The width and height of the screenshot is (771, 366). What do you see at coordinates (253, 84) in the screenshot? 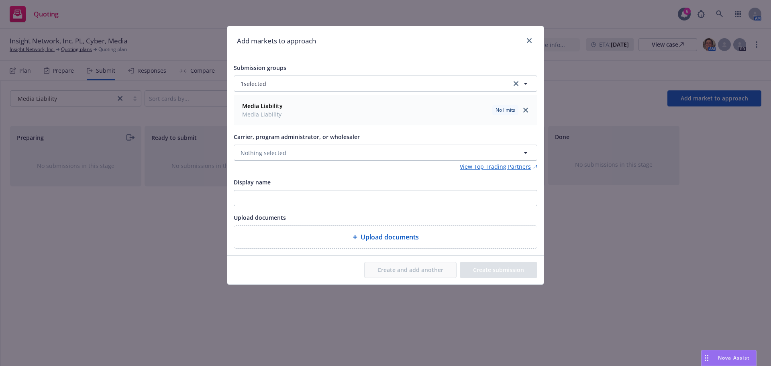
I see `span: 1 selected` at bounding box center [253, 84].